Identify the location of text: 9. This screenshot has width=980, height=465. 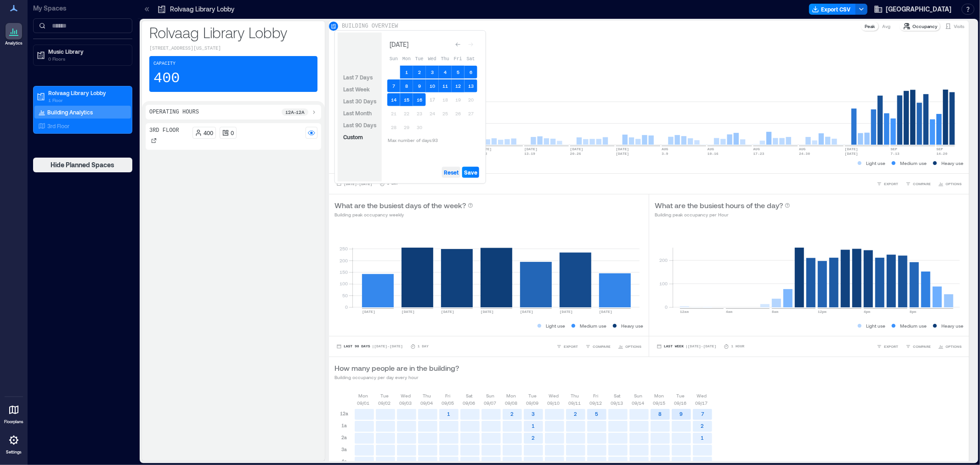
(681, 413).